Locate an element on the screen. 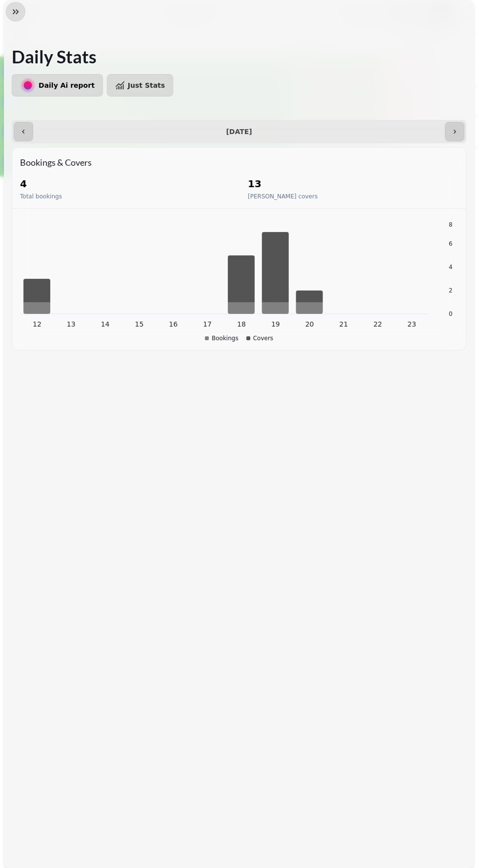 Image resolution: width=478 pixels, height=868 pixels. div: Bookings is located at coordinates (221, 338).